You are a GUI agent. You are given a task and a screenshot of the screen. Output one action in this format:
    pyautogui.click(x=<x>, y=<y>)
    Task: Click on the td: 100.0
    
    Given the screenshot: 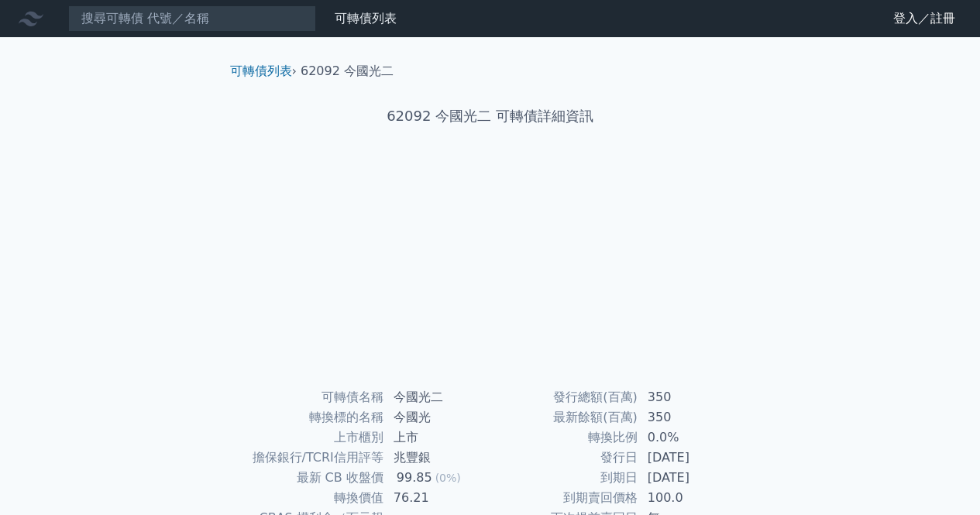 What is the action you would take?
    pyautogui.click(x=691, y=498)
    